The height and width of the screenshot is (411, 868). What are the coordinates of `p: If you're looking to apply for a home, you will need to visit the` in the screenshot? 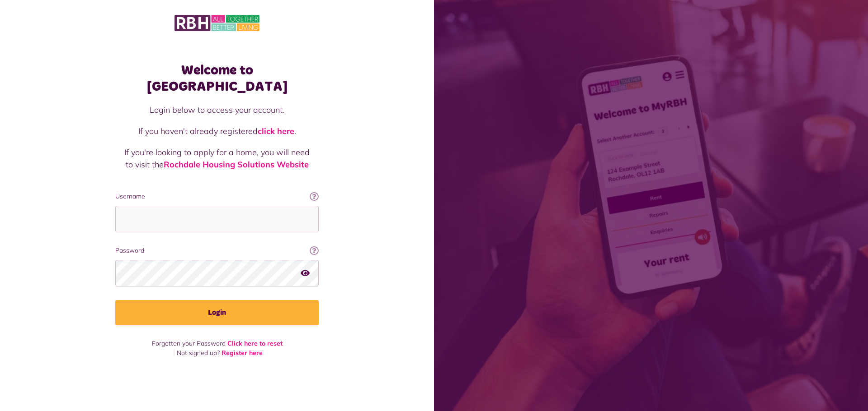 It's located at (217, 159).